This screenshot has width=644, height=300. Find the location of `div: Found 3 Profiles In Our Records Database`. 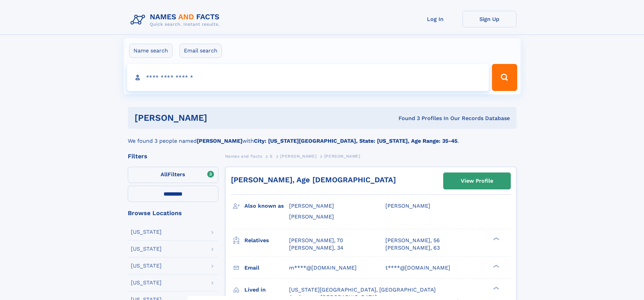

div: Found 3 Profiles In Our Records Database is located at coordinates (406, 118).